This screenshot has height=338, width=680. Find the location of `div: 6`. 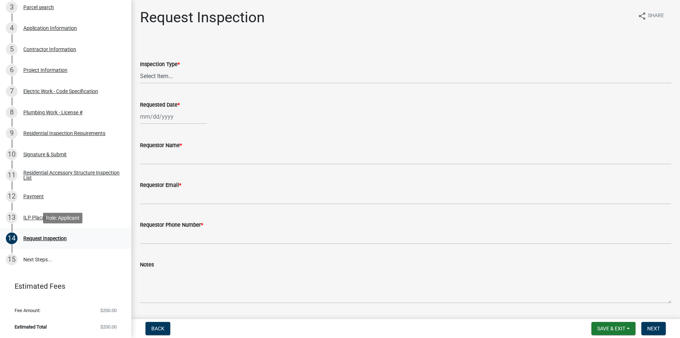

div: 6 is located at coordinates (12, 70).